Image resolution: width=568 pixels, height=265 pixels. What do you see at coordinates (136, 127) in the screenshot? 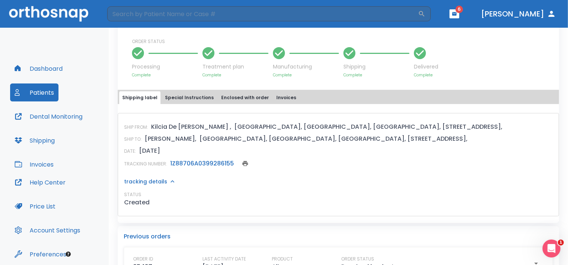
I see `p: SHIP FROM:` at bounding box center [136, 127].